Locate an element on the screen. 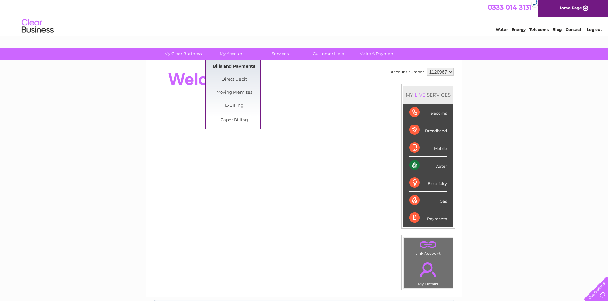  a: Make A Payment is located at coordinates (377, 54).